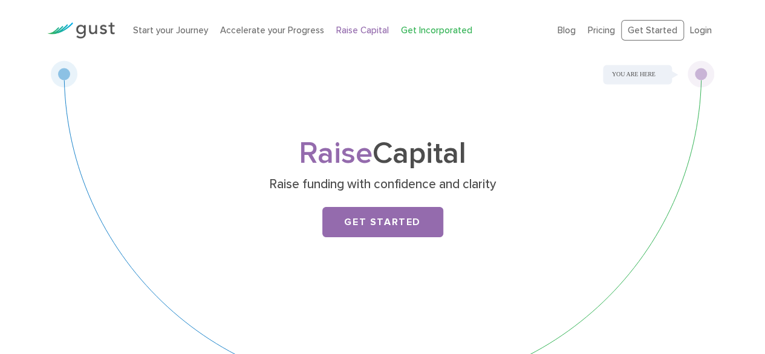 This screenshot has width=765, height=354. Describe the element at coordinates (383, 154) in the screenshot. I see `h1: Capital` at that location.